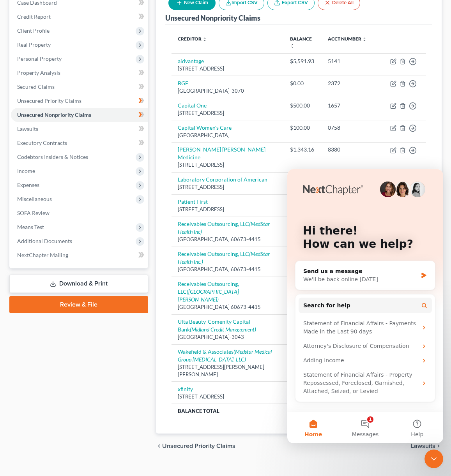 This screenshot has height=476, width=451. I want to click on span: Miscellaneous, so click(34, 199).